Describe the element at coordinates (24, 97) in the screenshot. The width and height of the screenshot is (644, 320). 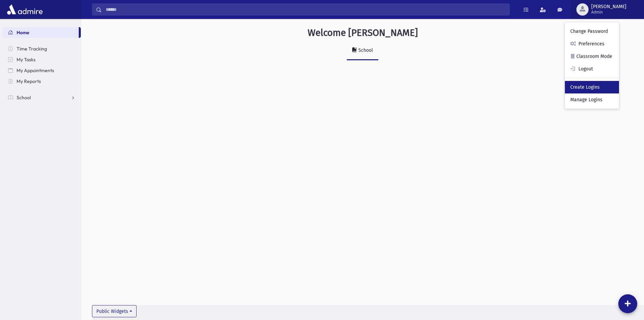
I see `span: School` at that location.